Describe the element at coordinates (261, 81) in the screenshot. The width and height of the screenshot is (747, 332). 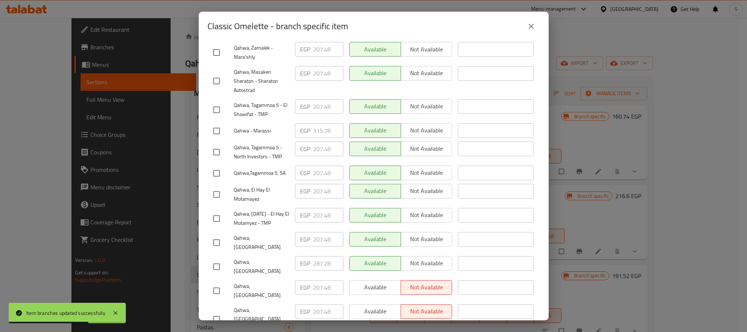
I see `span: Qahwa, Masaken Sheraton - Sheraton Autostrad` at that location.